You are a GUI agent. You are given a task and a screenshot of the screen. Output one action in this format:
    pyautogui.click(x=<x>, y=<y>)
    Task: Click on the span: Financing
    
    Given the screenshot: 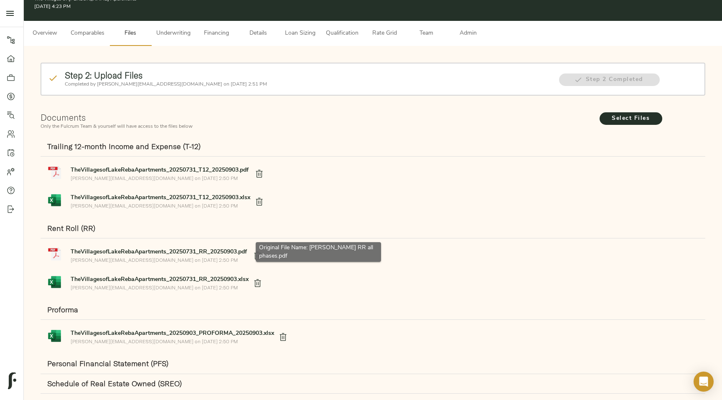 What is the action you would take?
    pyautogui.click(x=216, y=33)
    